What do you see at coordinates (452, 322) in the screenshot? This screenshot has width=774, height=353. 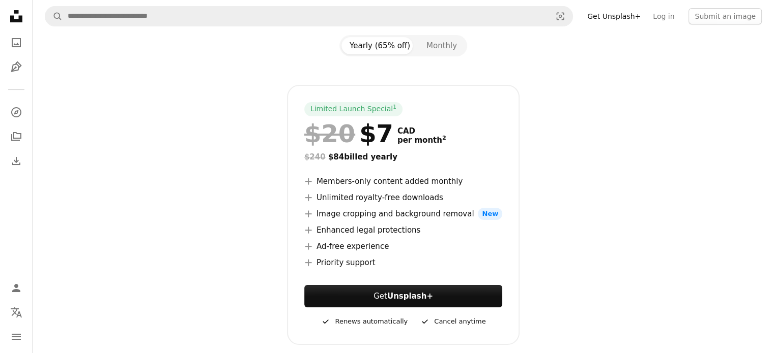 I see `div: Cancel anytime` at bounding box center [452, 322].